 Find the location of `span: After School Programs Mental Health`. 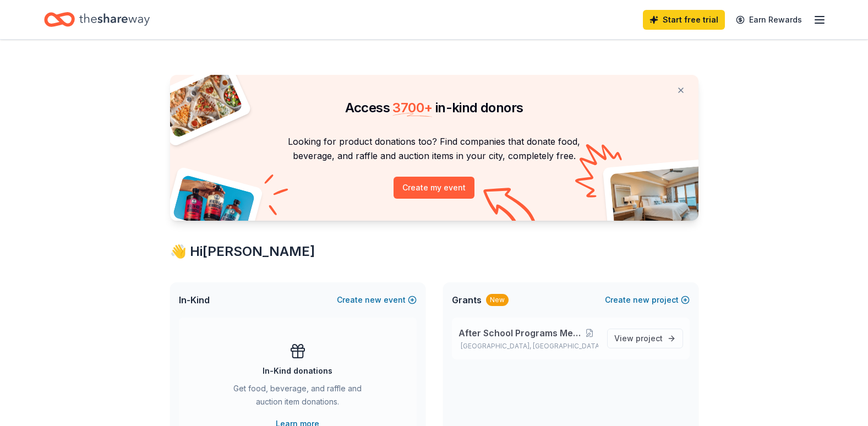

span: After School Programs Mental Health is located at coordinates (520, 334).